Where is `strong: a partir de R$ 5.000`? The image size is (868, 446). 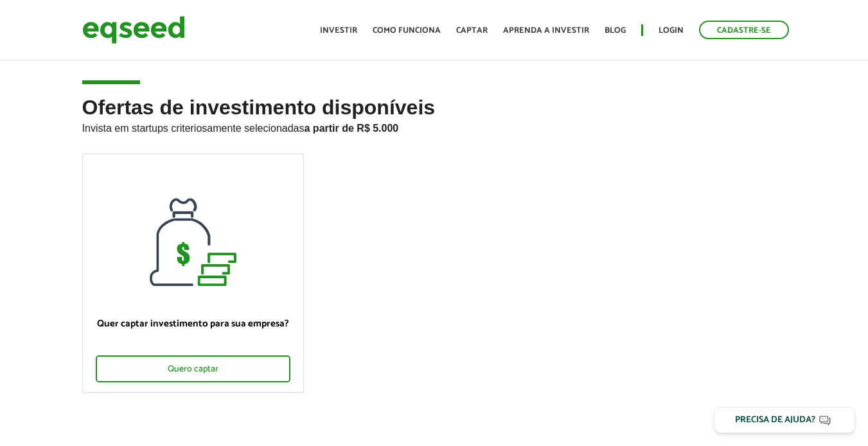
strong: a partir de R$ 5.000 is located at coordinates (352, 128).